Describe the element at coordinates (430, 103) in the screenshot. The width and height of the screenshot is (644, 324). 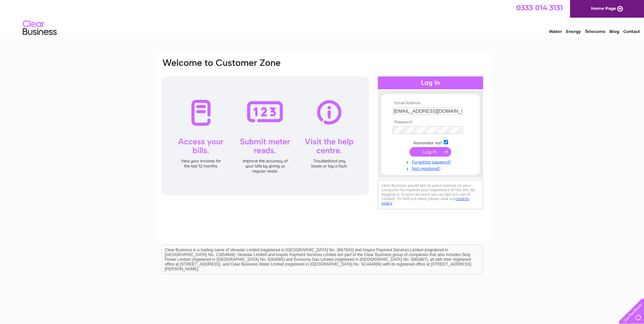
I see `th: Email Address:` at that location.